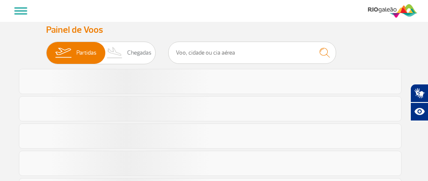  I want to click on button: Abrir recursos assistivos., so click(420, 112).